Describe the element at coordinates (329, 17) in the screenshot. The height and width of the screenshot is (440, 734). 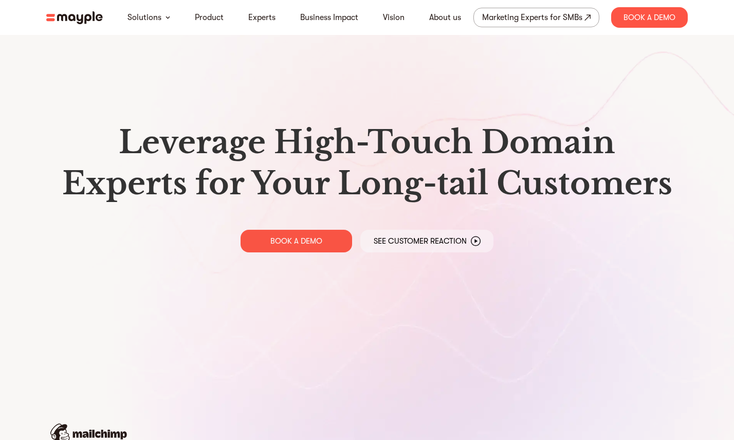
I see `a: Business Impact` at that location.